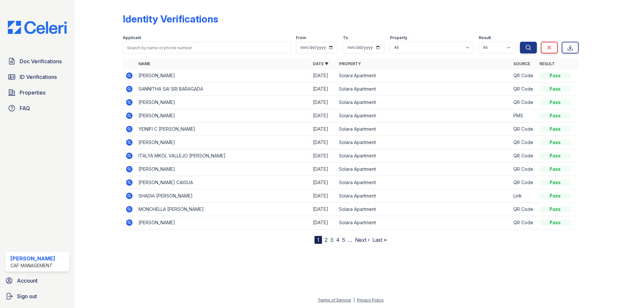 This screenshot has width=627, height=308. Describe the element at coordinates (547, 64) in the screenshot. I see `a: Result` at that location.